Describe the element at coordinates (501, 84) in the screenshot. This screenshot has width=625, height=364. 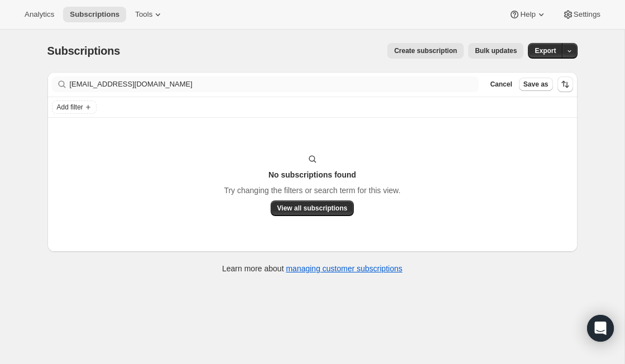
I see `button: Cancel` at that location.